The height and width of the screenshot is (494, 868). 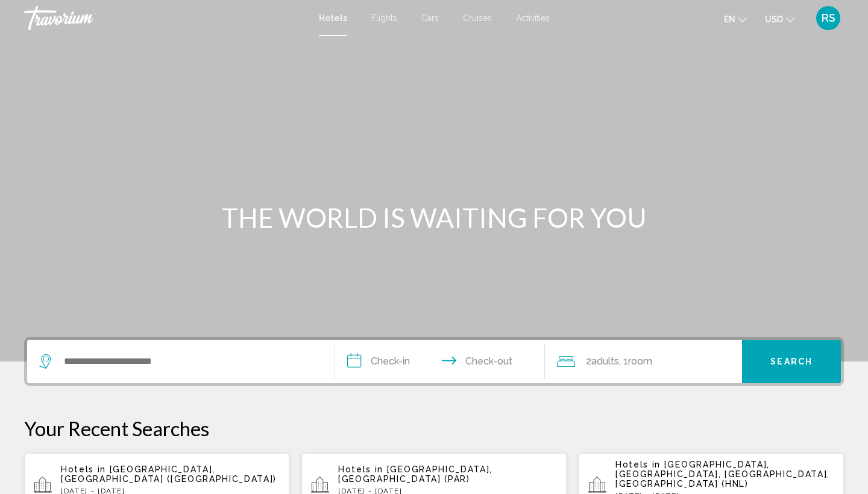 What do you see at coordinates (165, 18) in the screenshot?
I see `a: Travorium` at bounding box center [165, 18].